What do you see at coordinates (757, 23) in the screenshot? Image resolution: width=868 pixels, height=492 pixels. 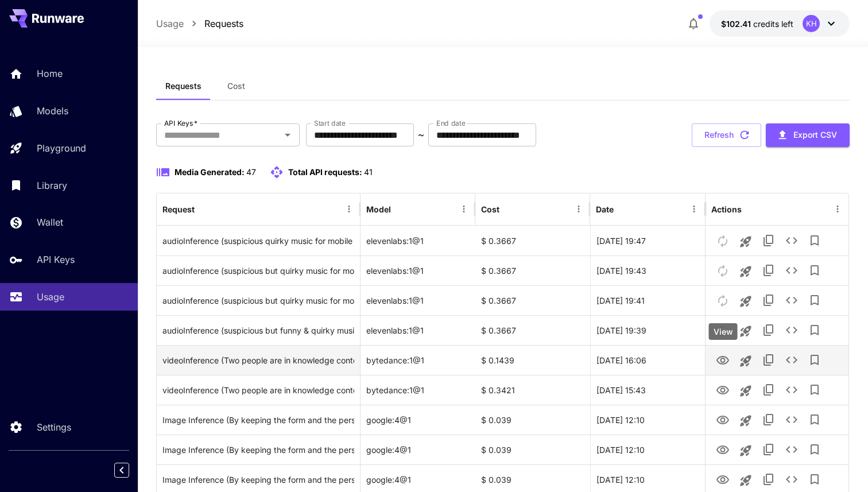 I see `div: $102.40775` at bounding box center [757, 23].